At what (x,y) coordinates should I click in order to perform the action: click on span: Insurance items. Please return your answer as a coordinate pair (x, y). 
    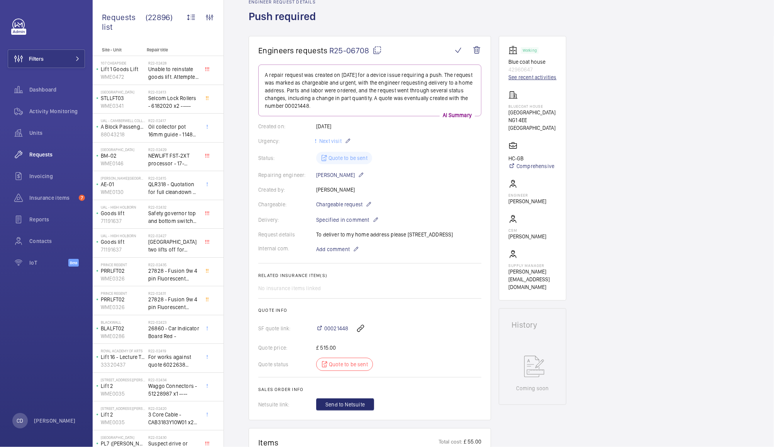
    Looking at the image, I should click on (53, 198).